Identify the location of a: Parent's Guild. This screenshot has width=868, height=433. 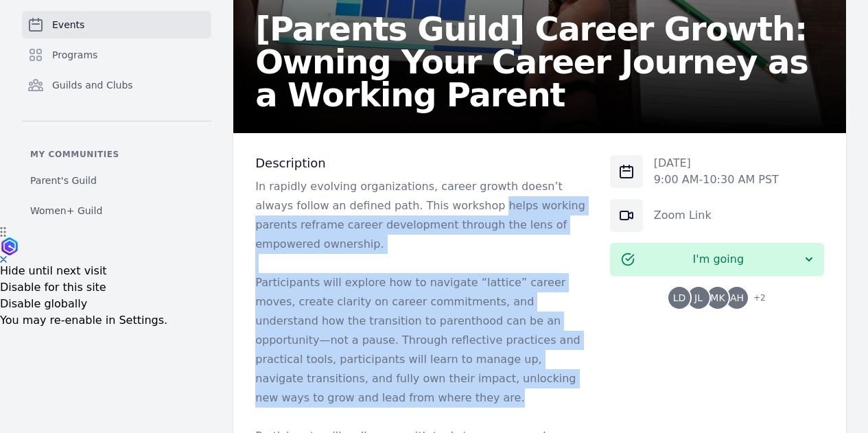
(117, 180).